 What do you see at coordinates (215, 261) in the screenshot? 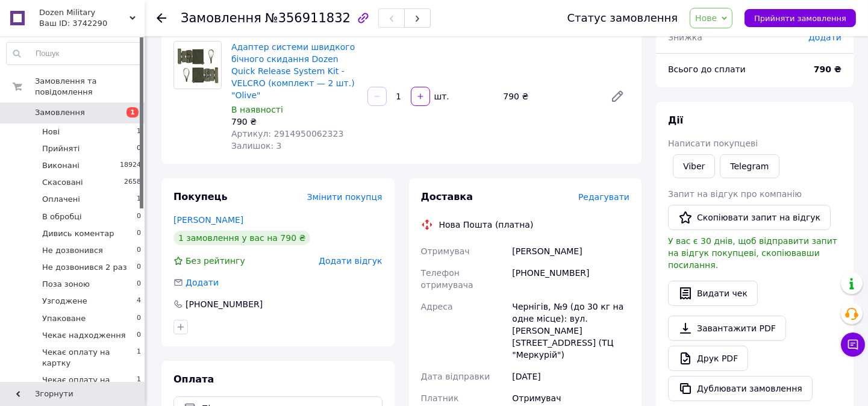
I see `span: Без рейтингу` at bounding box center [215, 261].